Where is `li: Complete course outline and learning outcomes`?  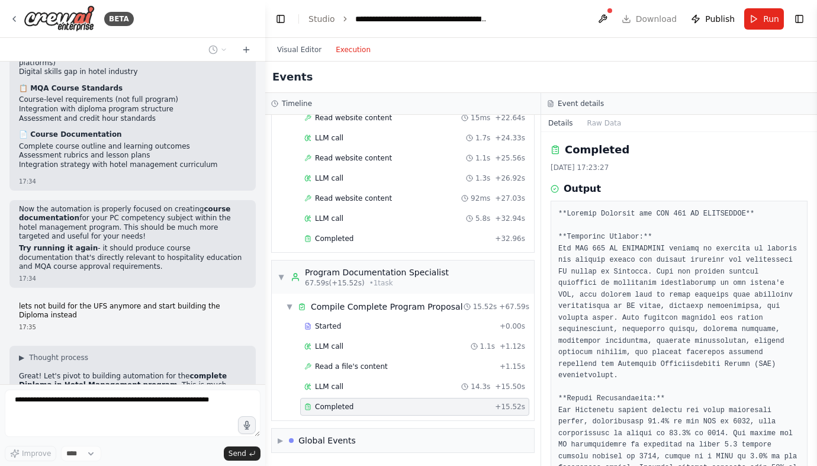 li: Complete course outline and learning outcomes is located at coordinates (133, 147).